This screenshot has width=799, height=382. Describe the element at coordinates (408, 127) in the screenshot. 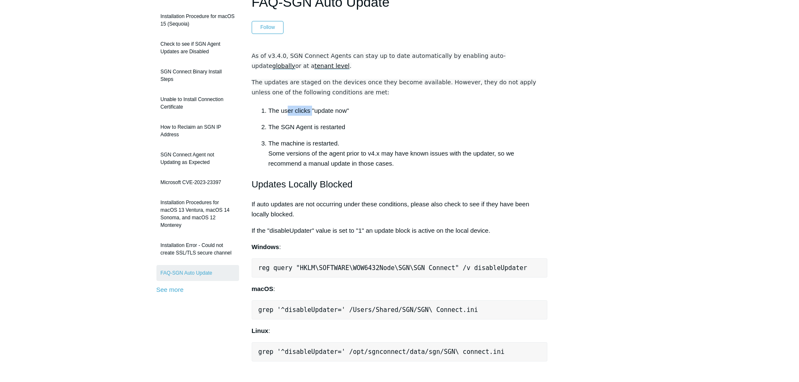

I see `p: The SGN Agent is restarted` at that location.